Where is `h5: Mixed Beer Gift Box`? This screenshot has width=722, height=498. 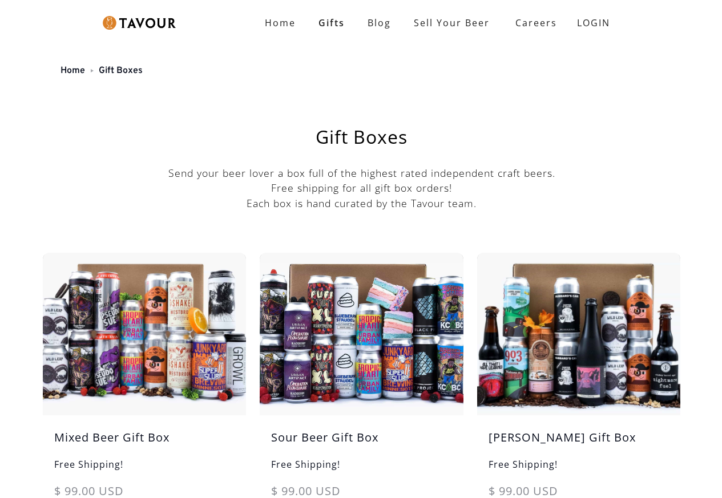
h5: Mixed Beer Gift Box is located at coordinates (144, 444).